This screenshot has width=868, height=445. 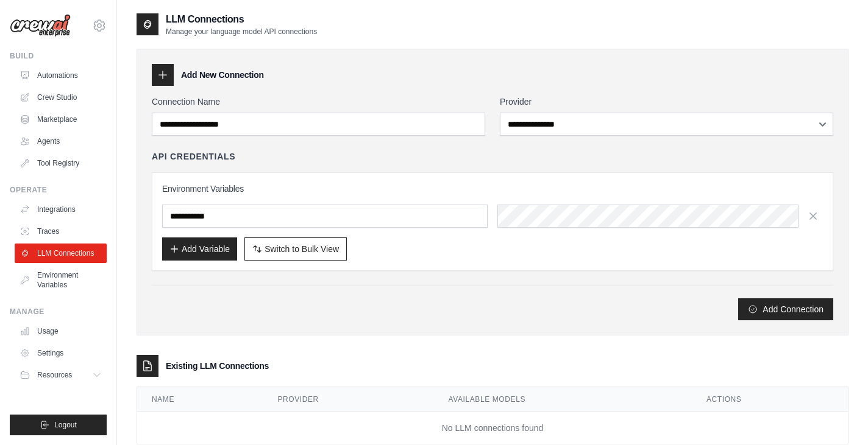 What do you see at coordinates (60, 375) in the screenshot?
I see `button: Resources` at bounding box center [60, 375].